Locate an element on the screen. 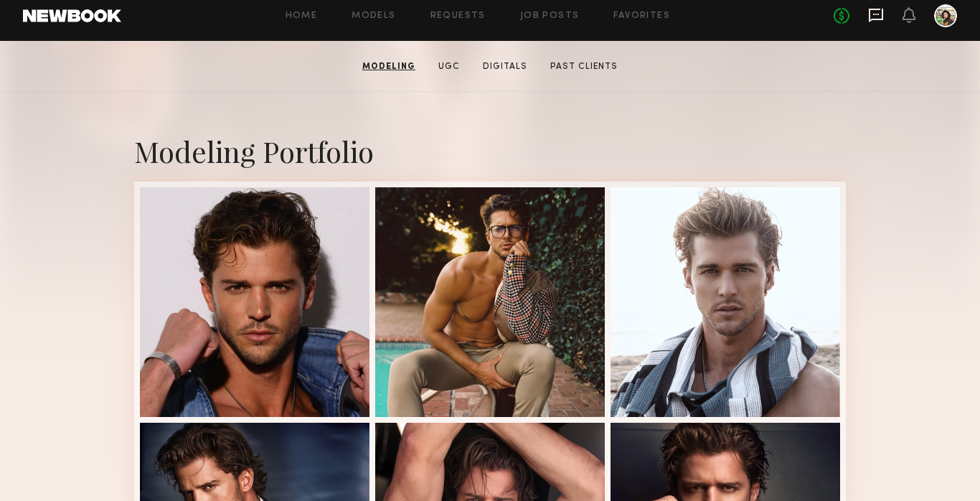 This screenshot has width=980, height=501. a: UGC is located at coordinates (449, 67).